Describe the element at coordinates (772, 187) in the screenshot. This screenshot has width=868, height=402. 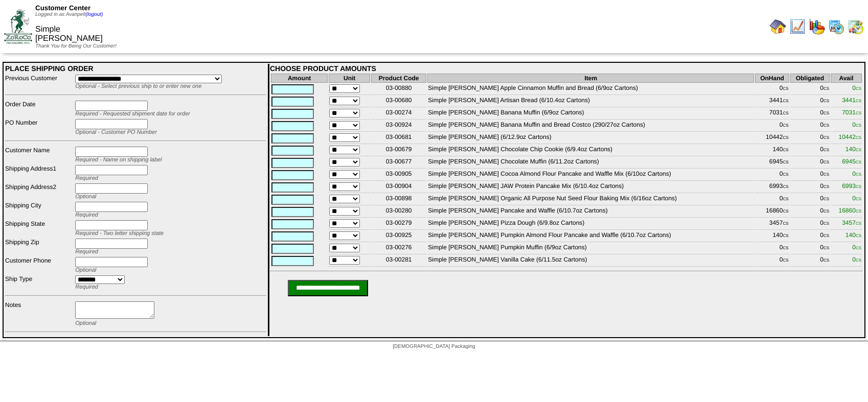
I see `td: 6993` at that location.